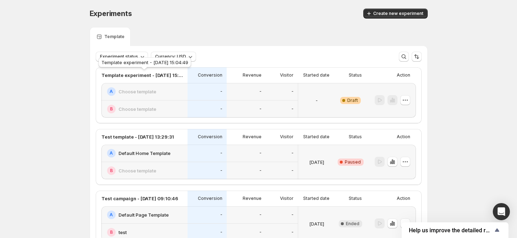  Describe the element at coordinates (171, 57) in the screenshot. I see `span: Currency: USD` at that location.